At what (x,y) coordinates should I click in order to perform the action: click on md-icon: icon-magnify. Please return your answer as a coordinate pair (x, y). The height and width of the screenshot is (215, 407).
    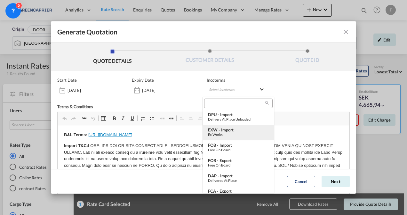
    Looking at the image, I should click on (267, 103).